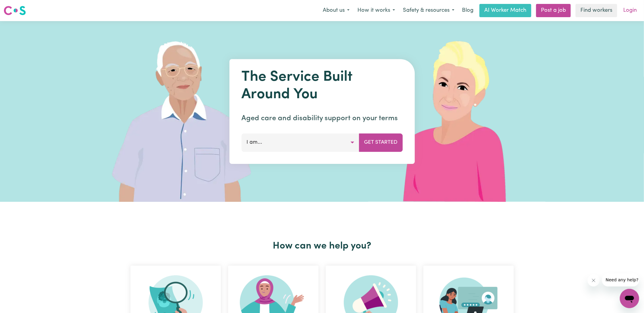 This screenshot has width=644, height=313. Describe the element at coordinates (322, 86) in the screenshot. I see `h1: The Service Built Around You` at that location.